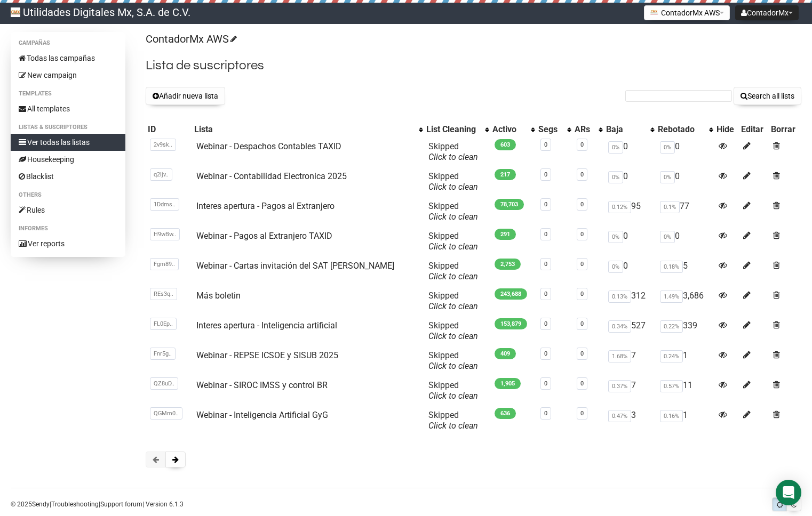 The height and width of the screenshot is (516, 812). Describe the element at coordinates (616, 177) in the screenshot. I see `span: 0%` at that location.